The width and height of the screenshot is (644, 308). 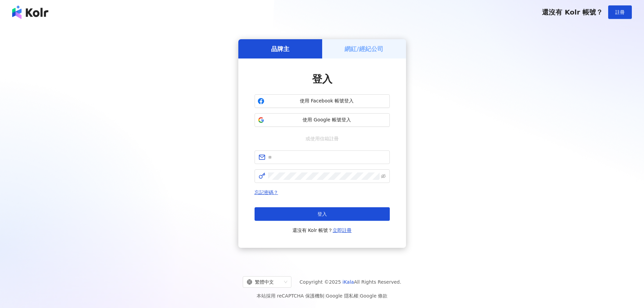 What do you see at coordinates (342, 230) in the screenshot?
I see `a: 立即註冊` at bounding box center [342, 230].